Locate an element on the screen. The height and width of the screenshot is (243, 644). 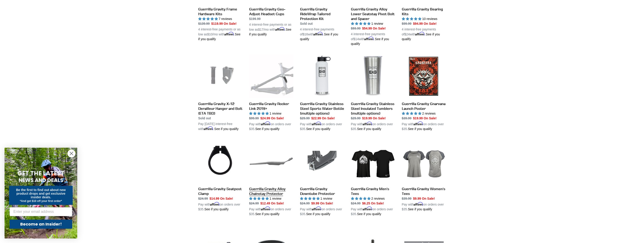
span: *And get $10 off your first order* is located at coordinates (40, 201).